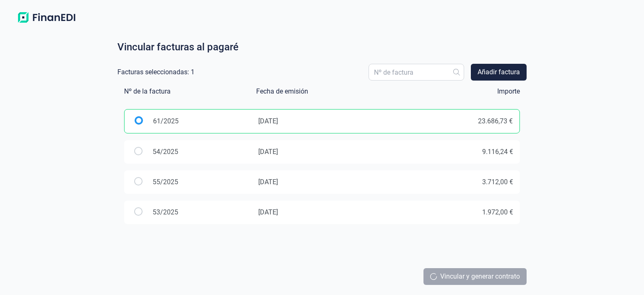  What do you see at coordinates (495, 121) in the screenshot?
I see `div: 23.686,73 €` at bounding box center [495, 121].